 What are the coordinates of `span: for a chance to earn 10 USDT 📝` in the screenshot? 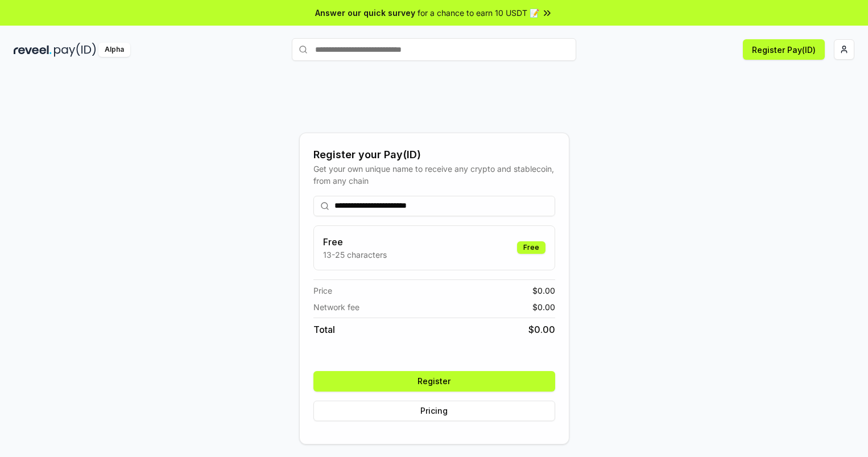 It's located at (478, 12).